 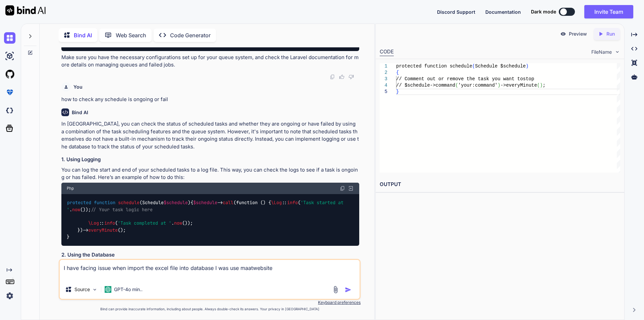 I want to click on img: dislike, so click(x=351, y=77).